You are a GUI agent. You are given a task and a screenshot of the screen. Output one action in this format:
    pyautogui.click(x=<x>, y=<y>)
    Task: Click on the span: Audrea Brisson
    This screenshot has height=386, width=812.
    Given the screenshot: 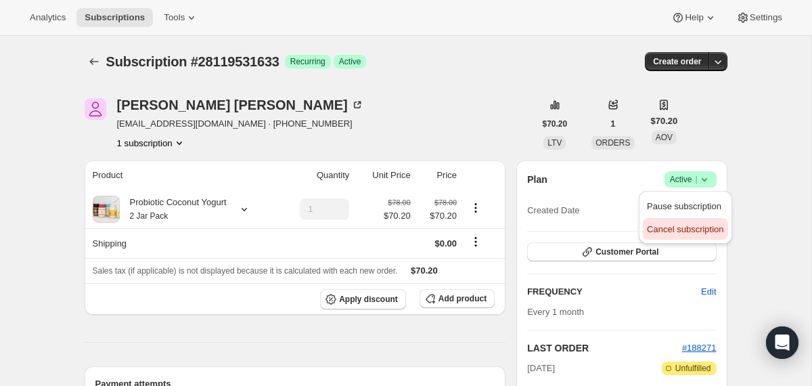 What is the action you would take?
    pyautogui.click(x=95, y=109)
    